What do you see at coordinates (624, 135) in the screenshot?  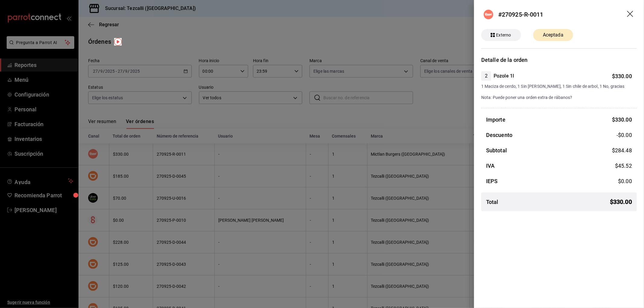 I see `span: -$0.00` at bounding box center [624, 135].